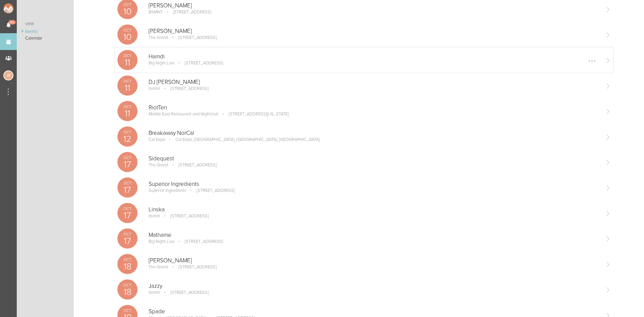 The height and width of the screenshot is (317, 644). Describe the element at coordinates (45, 39) in the screenshot. I see `a: Calendar` at that location.